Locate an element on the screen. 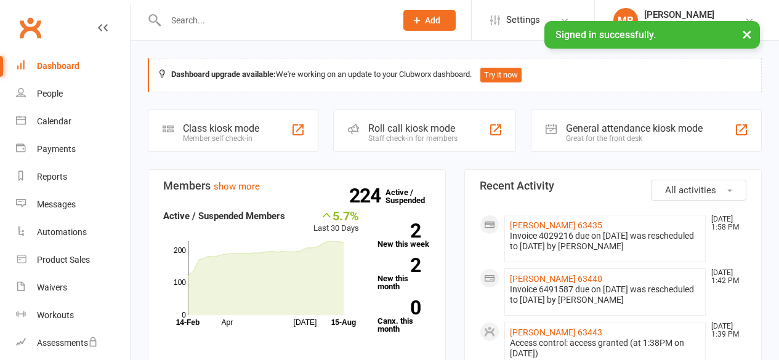  div: Calendar is located at coordinates (54, 121).